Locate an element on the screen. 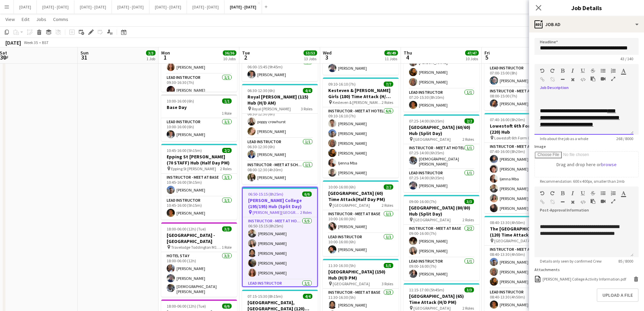  span: Recommendation: 600 x 400px, smaller than 2mb is located at coordinates (582, 181).